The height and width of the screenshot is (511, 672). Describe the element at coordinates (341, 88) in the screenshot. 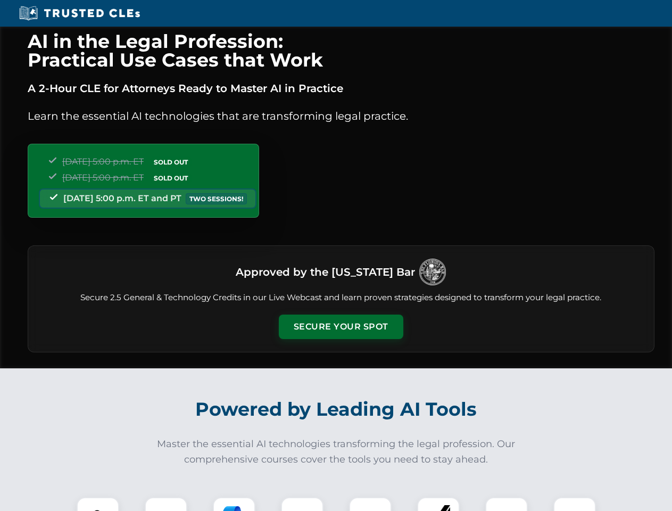

I see `p: A 2-Hour CLE for Attorneys Ready to Master AI in Practice` at that location.